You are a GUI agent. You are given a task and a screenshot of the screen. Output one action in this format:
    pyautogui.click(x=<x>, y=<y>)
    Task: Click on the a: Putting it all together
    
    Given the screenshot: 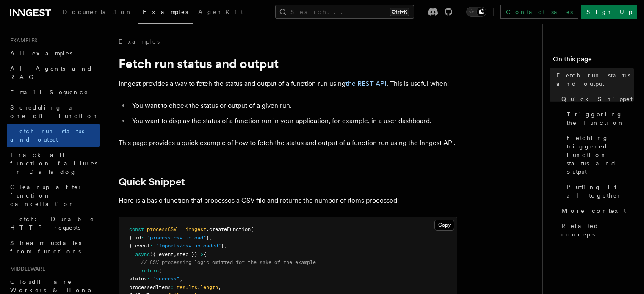 What is the action you would take?
    pyautogui.click(x=598, y=191)
    